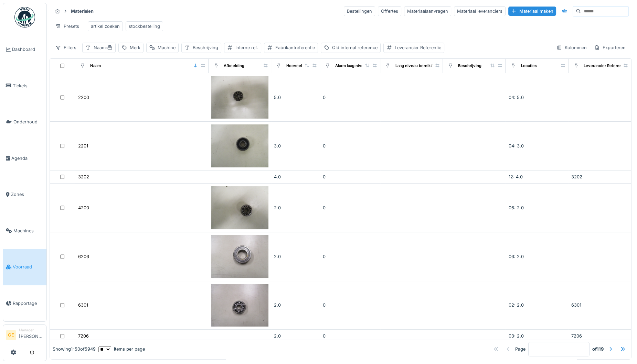 Image resolution: width=637 pixels, height=364 pixels. I want to click on div: Bestellingen, so click(359, 11).